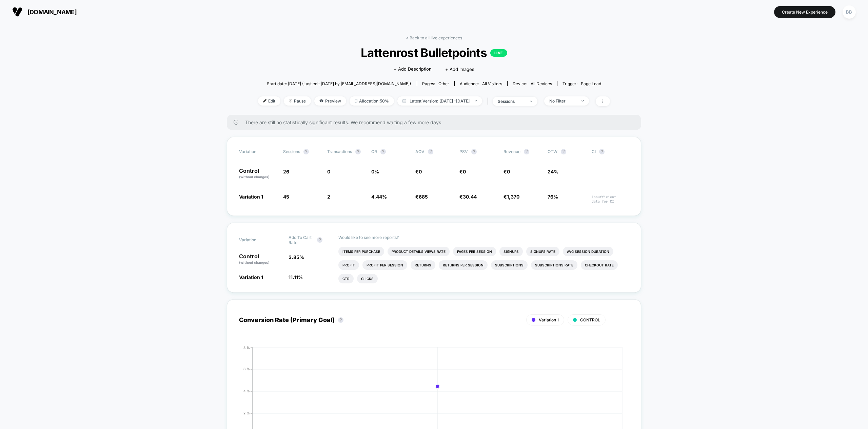 The height and width of the screenshot is (429, 868). Describe the element at coordinates (374, 151) in the screenshot. I see `span: CR` at that location.